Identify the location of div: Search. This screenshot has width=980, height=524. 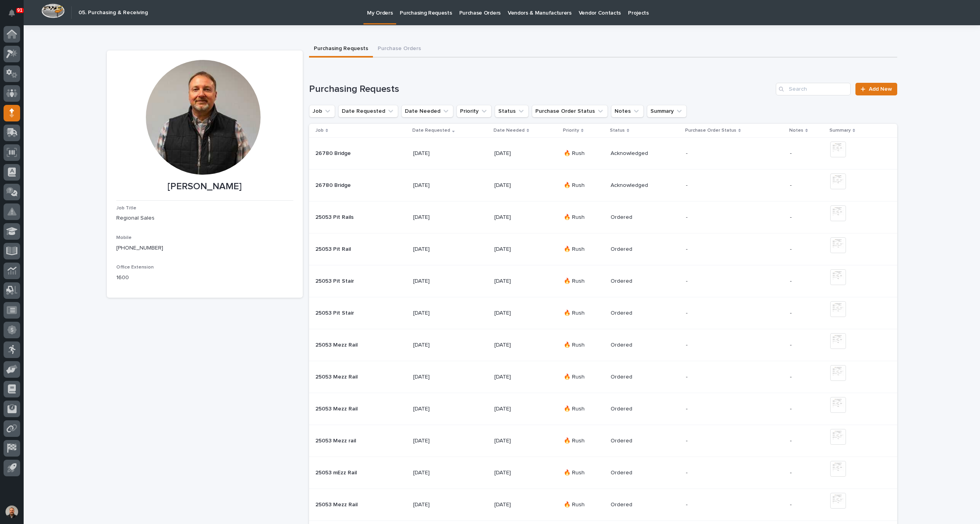
(813, 89).